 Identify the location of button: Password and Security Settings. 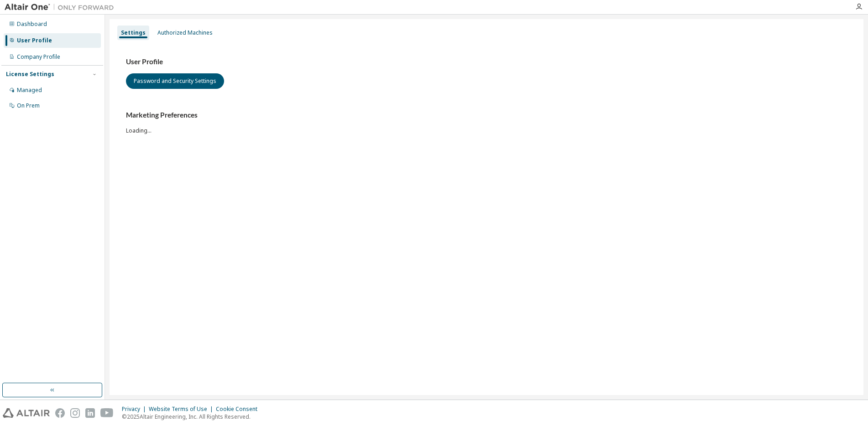
(175, 81).